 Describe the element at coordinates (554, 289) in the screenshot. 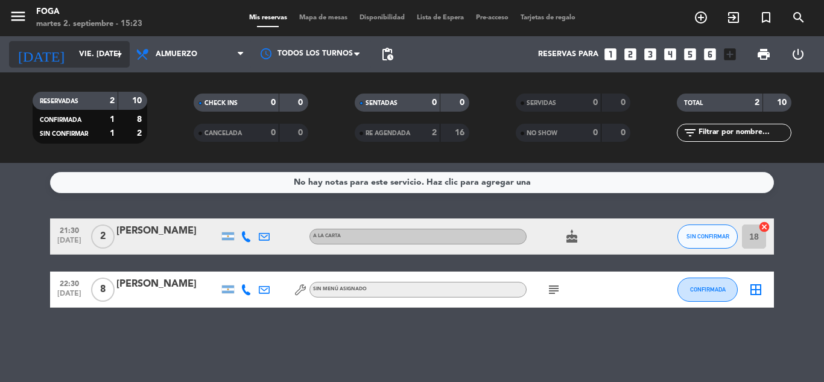

I see `i: subject` at that location.